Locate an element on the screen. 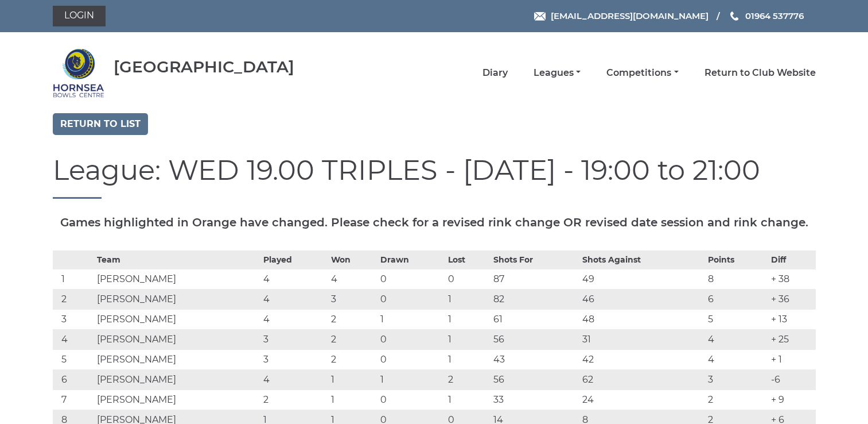  td: 43 is located at coordinates (535, 359).